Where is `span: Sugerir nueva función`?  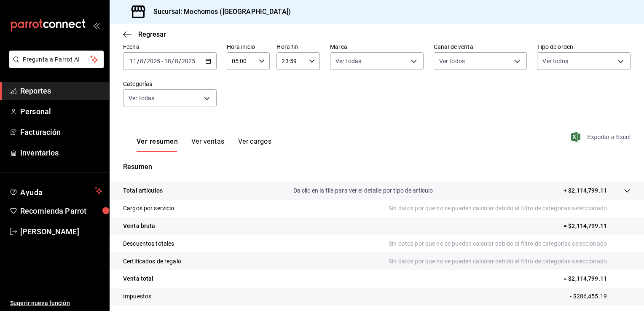 span: Sugerir nueva función is located at coordinates (56, 303).